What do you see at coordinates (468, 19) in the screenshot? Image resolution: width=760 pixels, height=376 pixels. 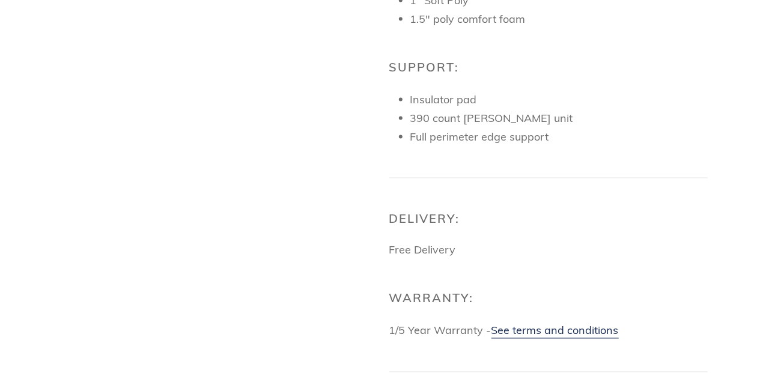 I see `span: 1.5" poly comfort foam` at bounding box center [468, 19].